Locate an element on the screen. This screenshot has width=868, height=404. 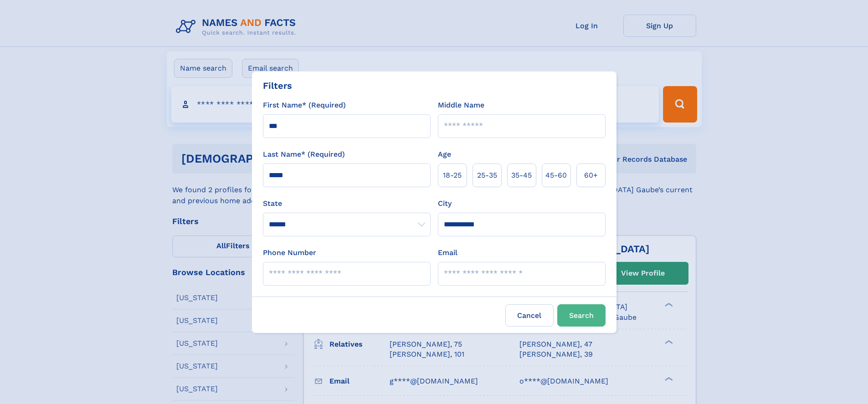
label: Age is located at coordinates (444, 154).